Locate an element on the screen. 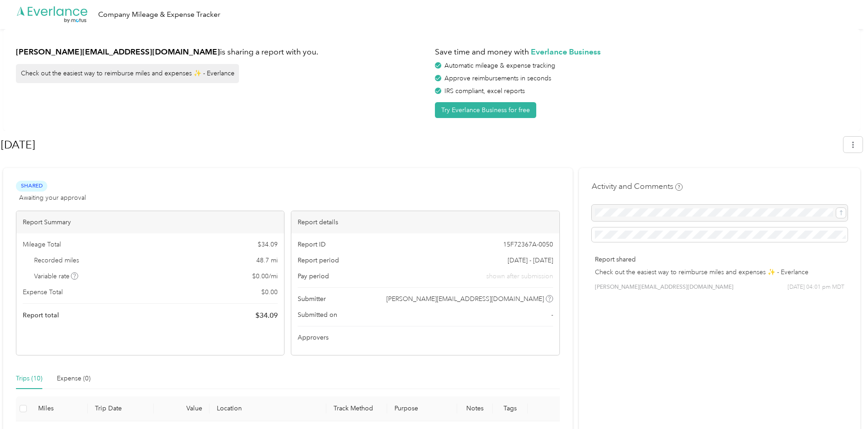  h1: Sep 2025 is located at coordinates (419, 145).